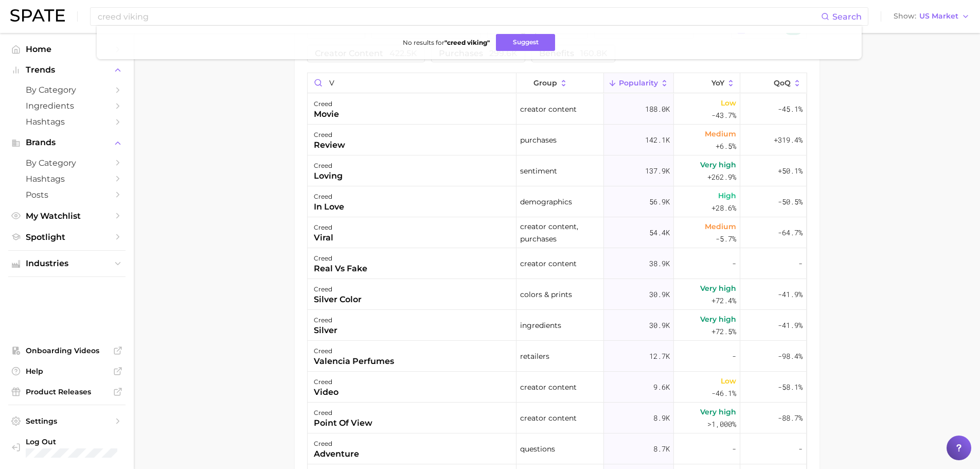 Image resolution: width=980 pixels, height=469 pixels. I want to click on span: US Market, so click(939, 16).